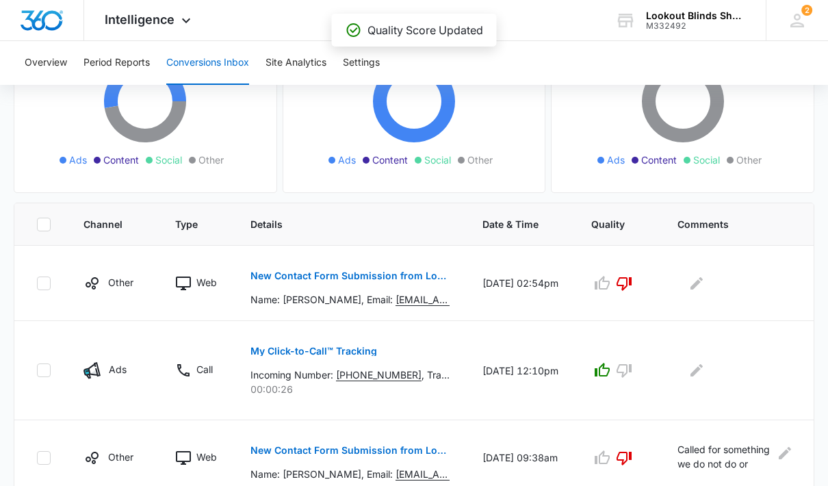  Describe the element at coordinates (723, 457) in the screenshot. I see `p: Called for something we do not do or offer` at that location.